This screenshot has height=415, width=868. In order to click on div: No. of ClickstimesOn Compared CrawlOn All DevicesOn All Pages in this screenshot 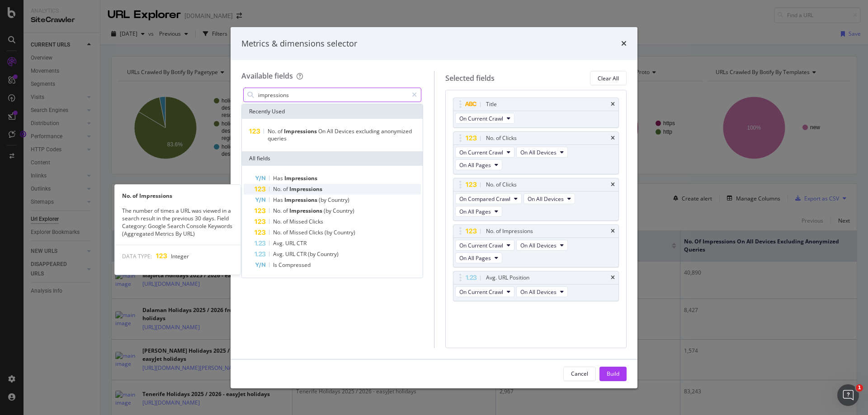, I will do `click(536, 199)`.